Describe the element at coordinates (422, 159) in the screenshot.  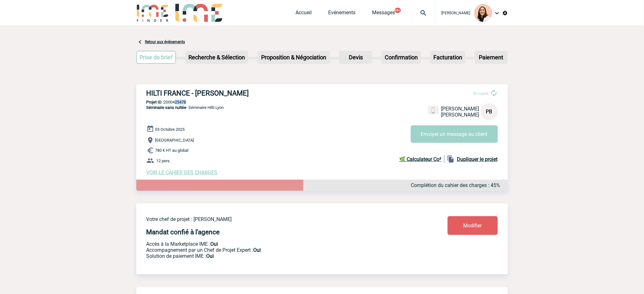
I see `a: 🌿 Calculateur Co²` at that location.